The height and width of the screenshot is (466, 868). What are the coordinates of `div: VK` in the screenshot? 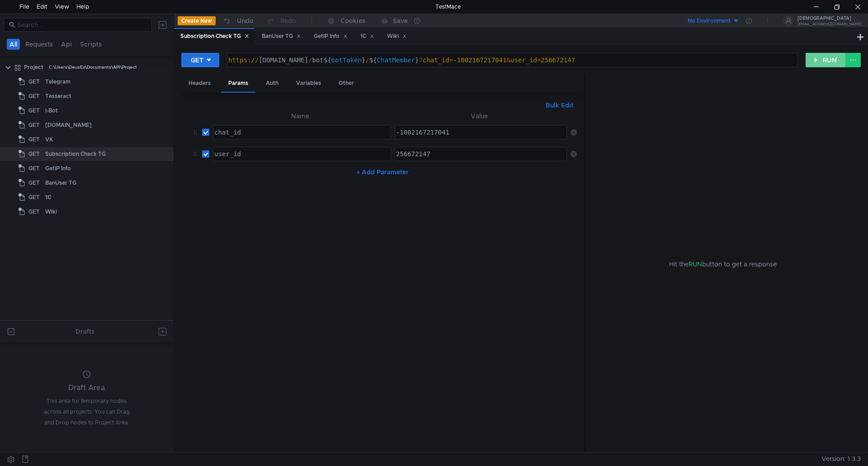 It's located at (49, 139).